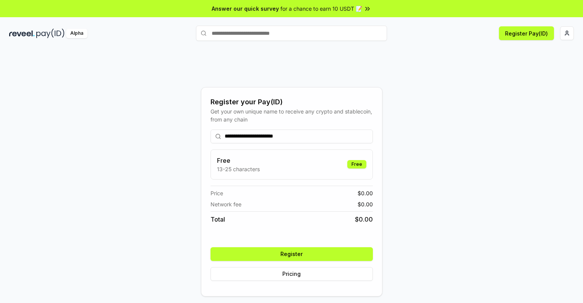 This screenshot has height=303, width=583. Describe the element at coordinates (217, 193) in the screenshot. I see `span: Price` at that location.